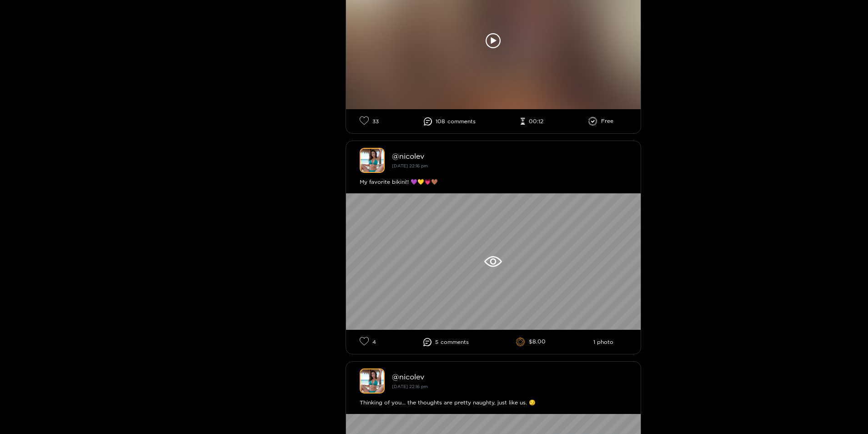 The width and height of the screenshot is (868, 434). Describe the element at coordinates (369, 121) in the screenshot. I see `li: 33` at that location.